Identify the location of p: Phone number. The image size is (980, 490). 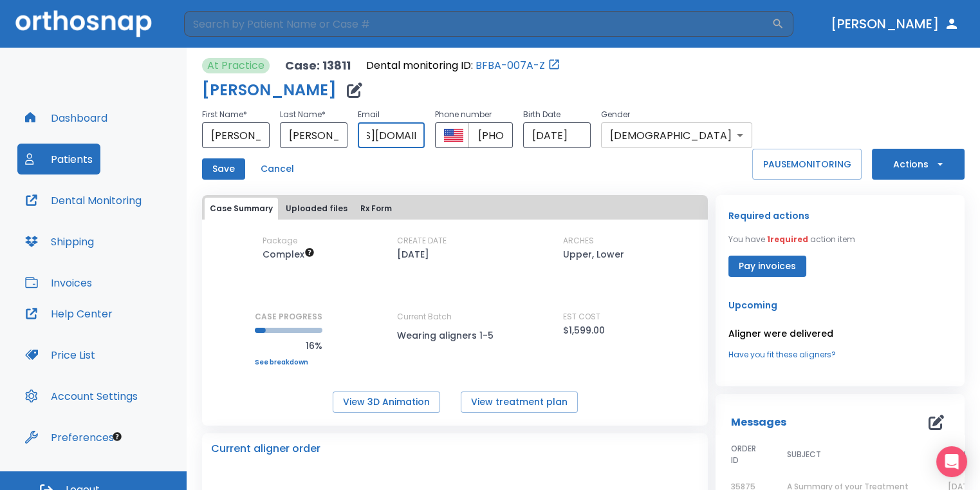
(473, 115).